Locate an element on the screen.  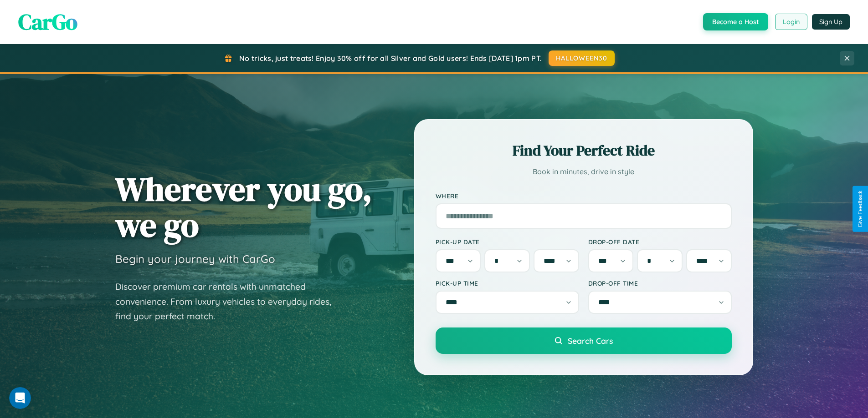
span: Search Cars is located at coordinates (590, 341).